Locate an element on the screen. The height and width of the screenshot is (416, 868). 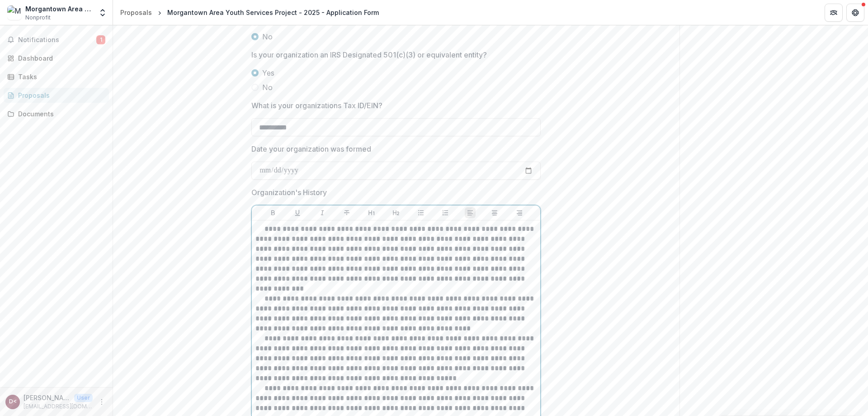
button: Heading 1 is located at coordinates (372, 213).